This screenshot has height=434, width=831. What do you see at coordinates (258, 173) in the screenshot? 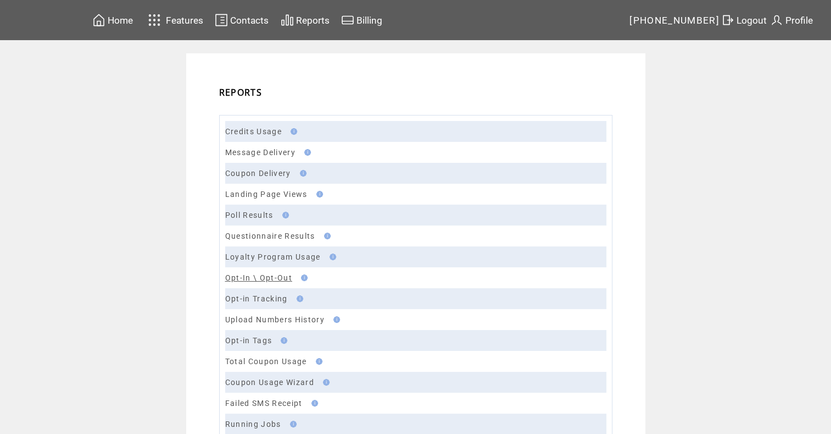
I see `a: Coupon Delivery` at bounding box center [258, 173].